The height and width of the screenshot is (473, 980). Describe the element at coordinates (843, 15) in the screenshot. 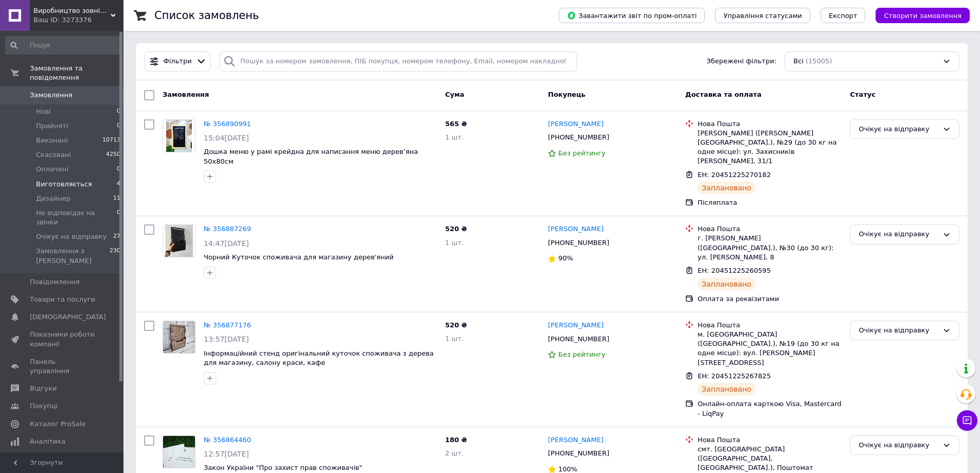

I see `span: Експорт` at that location.